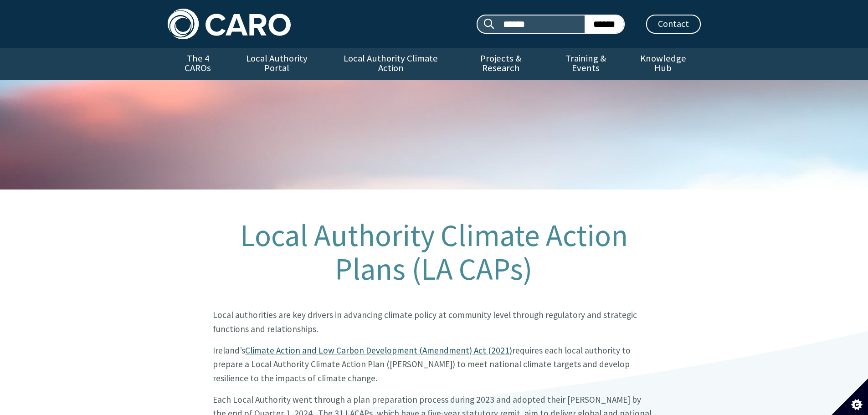 The height and width of the screenshot is (415, 868). Describe the element at coordinates (585, 64) in the screenshot. I see `a: Training & Events` at that location.